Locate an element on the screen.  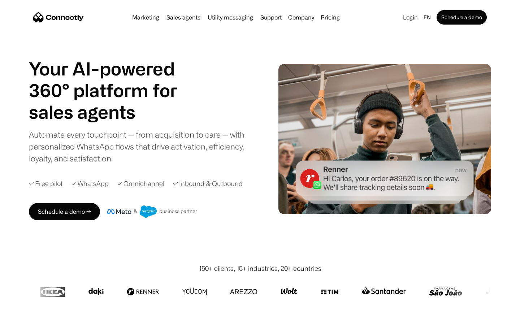
div: ✓ Inbound & Outbound is located at coordinates (207, 183).